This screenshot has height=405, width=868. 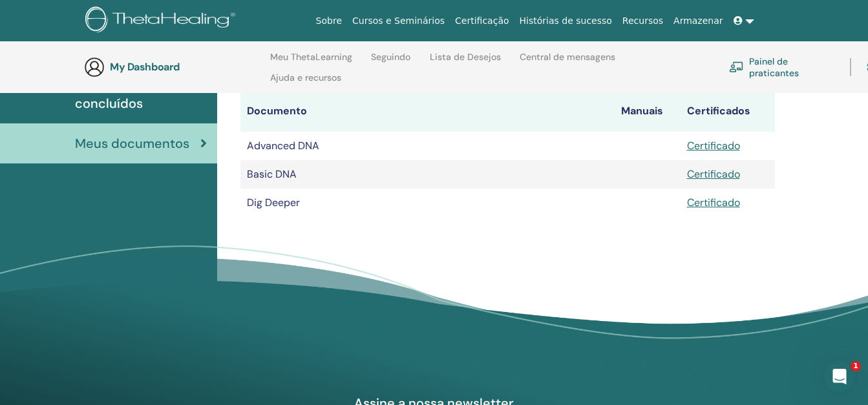 I want to click on td: Dig Deeper, so click(x=427, y=203).